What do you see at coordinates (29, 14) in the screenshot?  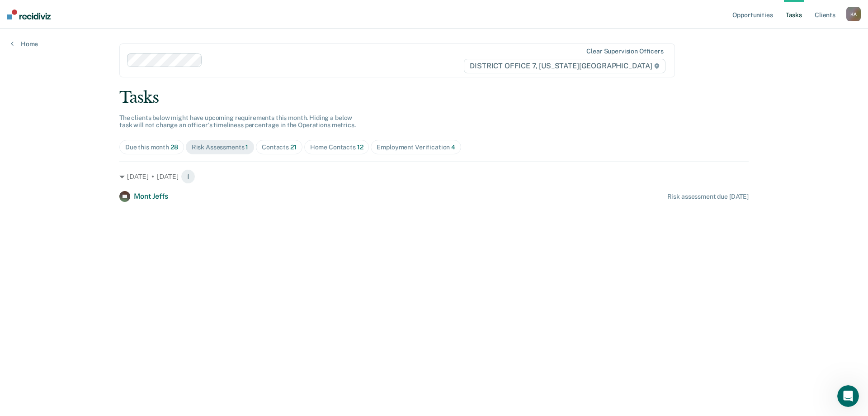 I see `img: Recidiviz` at bounding box center [29, 14].